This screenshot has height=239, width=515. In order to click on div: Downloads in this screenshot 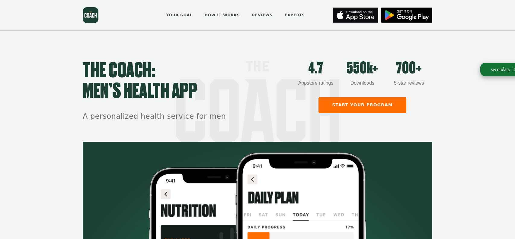, I will do `click(363, 83)`.